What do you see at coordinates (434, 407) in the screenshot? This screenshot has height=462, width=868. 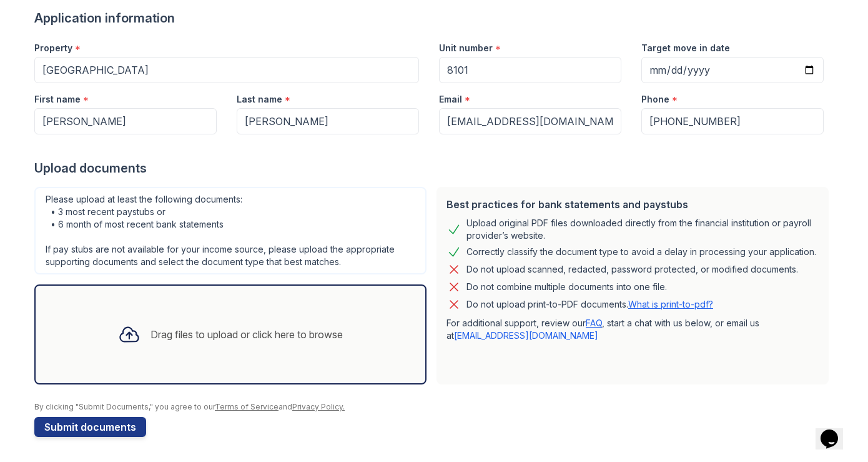 I see `div: By clicking "Submit Documents," you agree to our and` at bounding box center [434, 407].